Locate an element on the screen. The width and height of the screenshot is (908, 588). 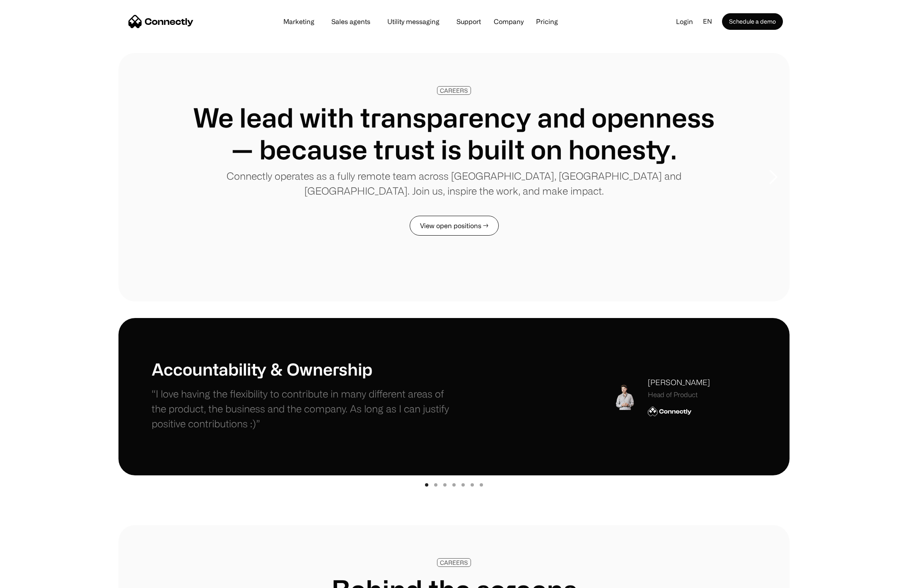
a: Schedule a demo is located at coordinates (752, 21).